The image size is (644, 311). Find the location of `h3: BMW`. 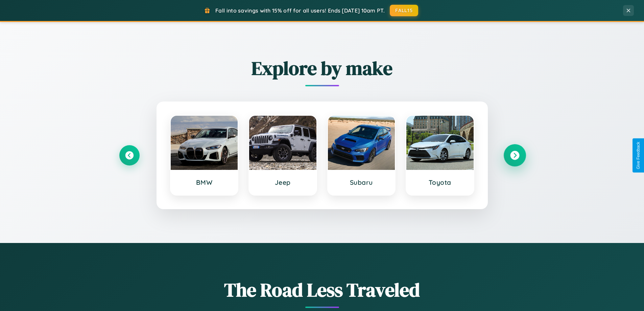

h3: BMW is located at coordinates (205, 183).